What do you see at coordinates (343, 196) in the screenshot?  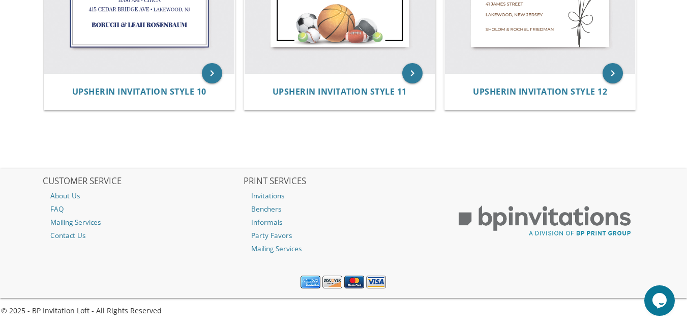 I see `a: Invitations` at bounding box center [343, 196].